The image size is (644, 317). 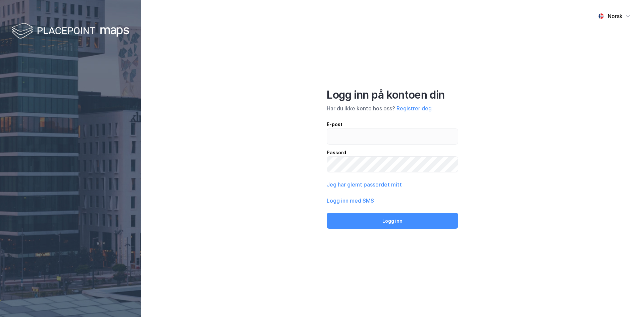 I want to click on button: Logg inn, so click(x=392, y=221).